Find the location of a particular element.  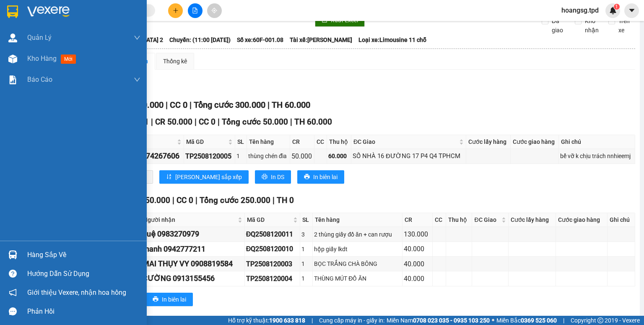

span: In DS is located at coordinates (278, 177).